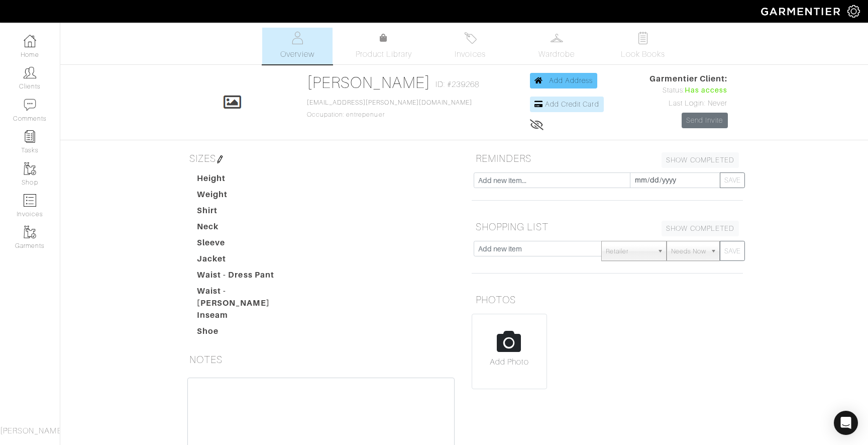 The width and height of the screenshot is (868, 445). Describe the element at coordinates (643, 37) in the screenshot. I see `img: todo-9ac3debb85659649dc8f770b8b6100bb5dab4b48dedcbae339e5042a72dfd3cc.svg` at that location.